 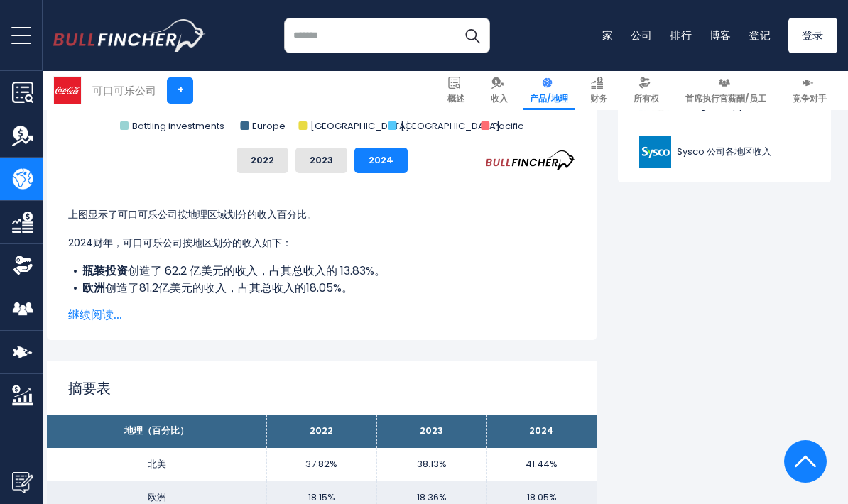 I want to click on font: 37.82%, so click(x=321, y=463).